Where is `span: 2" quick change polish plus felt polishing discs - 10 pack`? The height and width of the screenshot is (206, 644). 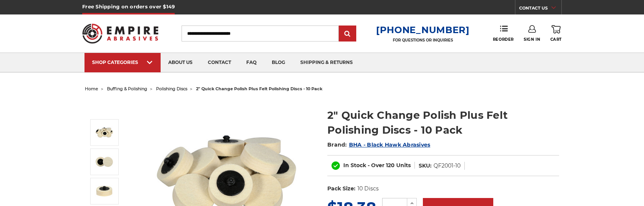
span: 2" quick change polish plus felt polishing discs - 10 pack is located at coordinates (259, 89).